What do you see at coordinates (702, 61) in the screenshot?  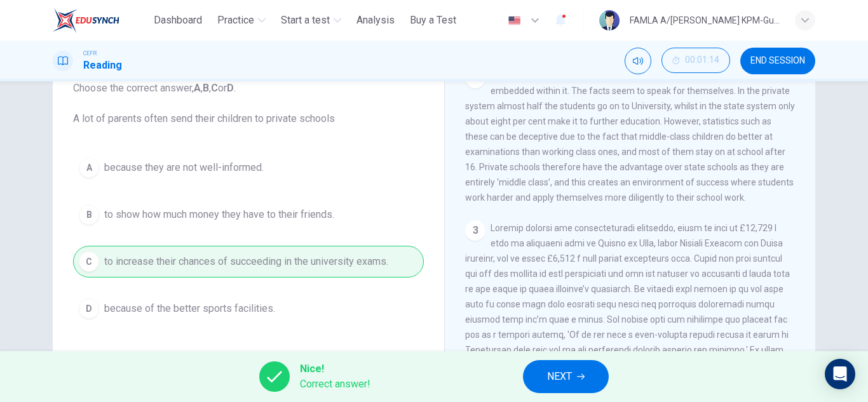 I see `span: 00:01:14` at bounding box center [702, 61].